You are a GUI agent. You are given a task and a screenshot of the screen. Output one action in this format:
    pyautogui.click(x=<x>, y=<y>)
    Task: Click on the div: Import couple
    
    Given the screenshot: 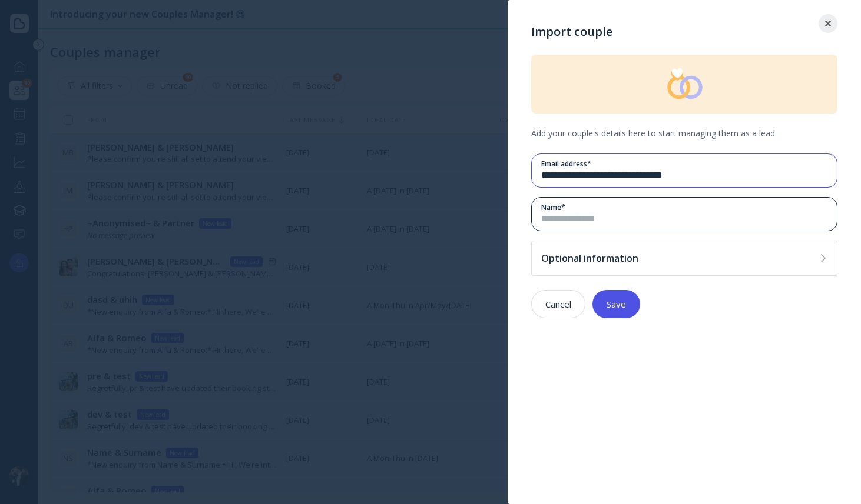 What is the action you would take?
    pyautogui.click(x=684, y=39)
    